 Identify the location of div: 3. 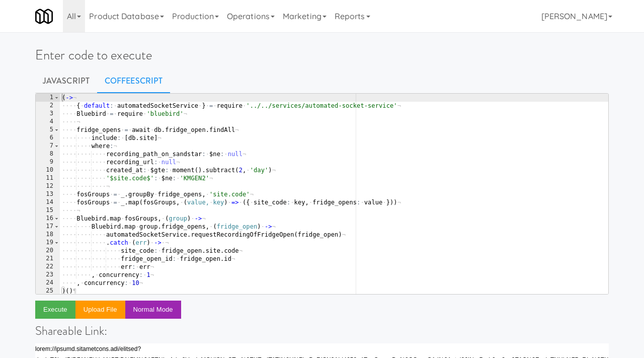
(48, 114).